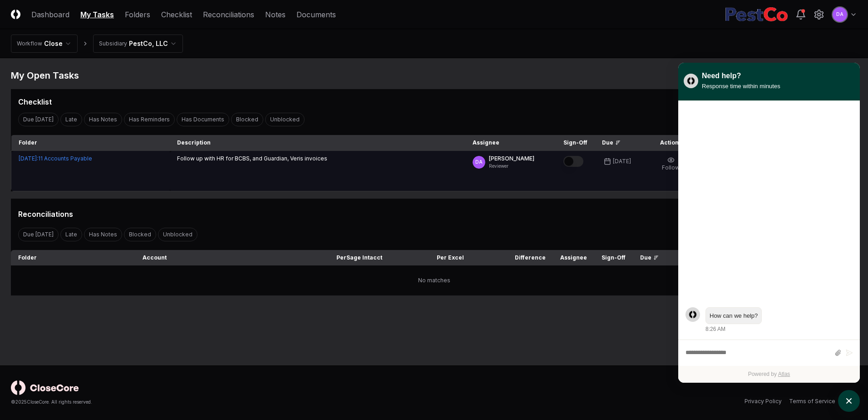  What do you see at coordinates (838, 352) in the screenshot?
I see `button: Attach files by clicking or dropping files here` at bounding box center [838, 352].